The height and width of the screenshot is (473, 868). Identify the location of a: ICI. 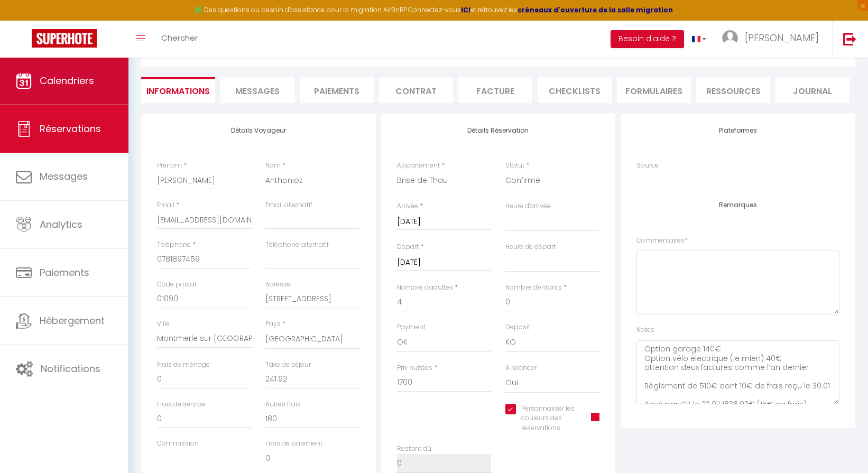
(466, 10).